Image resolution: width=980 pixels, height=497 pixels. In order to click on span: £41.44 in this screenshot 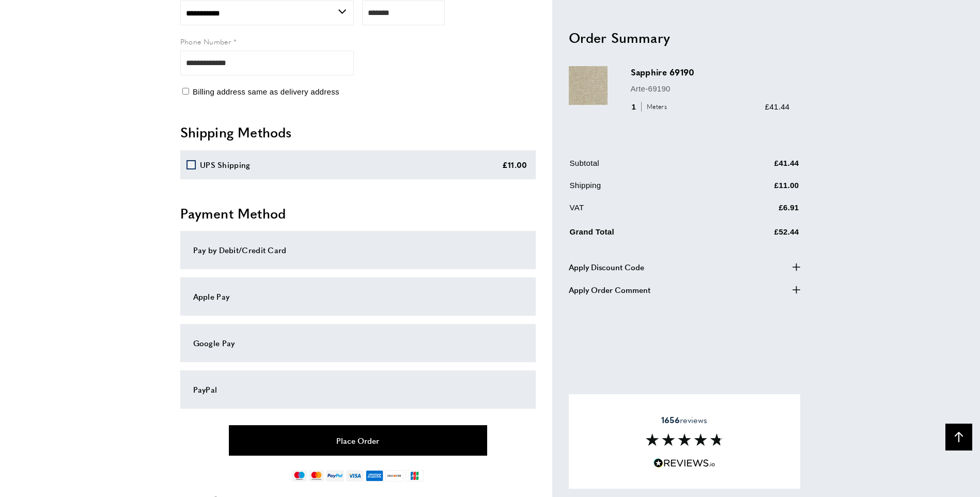, I will do `click(777, 106)`.